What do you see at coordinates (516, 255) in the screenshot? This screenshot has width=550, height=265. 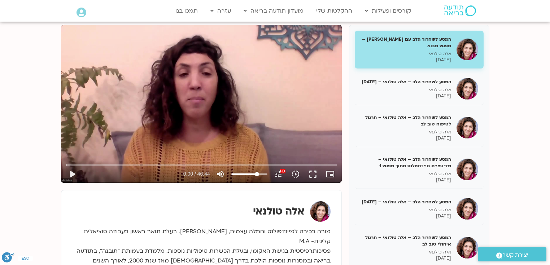 I see `span: יצירת קשר` at bounding box center [516, 255].